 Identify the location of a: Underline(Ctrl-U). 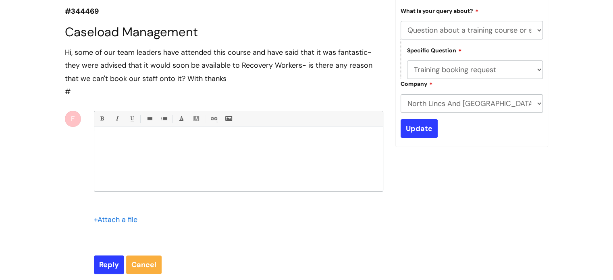
(131, 118).